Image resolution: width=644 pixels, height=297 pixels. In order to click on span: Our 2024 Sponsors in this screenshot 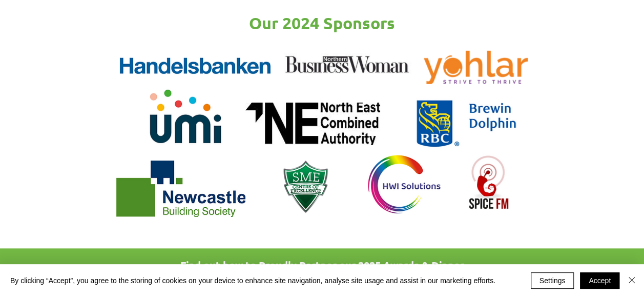, I will do `click(322, 23)`.